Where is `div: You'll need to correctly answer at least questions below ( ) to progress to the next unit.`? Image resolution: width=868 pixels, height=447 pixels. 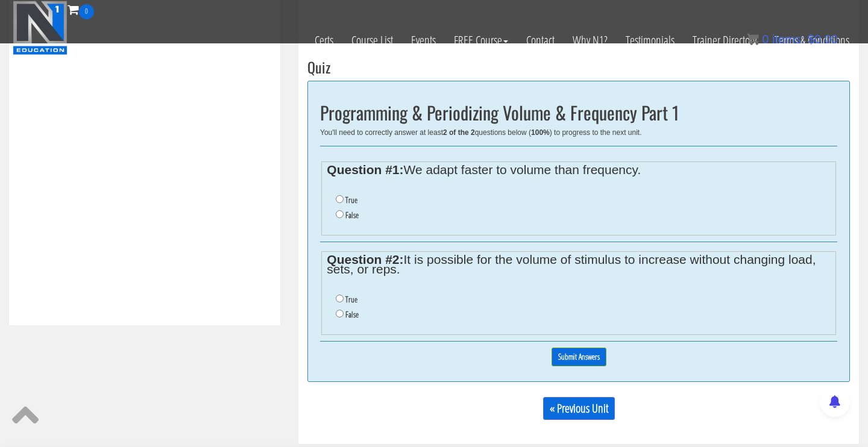
div: You'll need to correctly answer at least questions below ( ) to progress to the next unit. is located at coordinates (578, 132).